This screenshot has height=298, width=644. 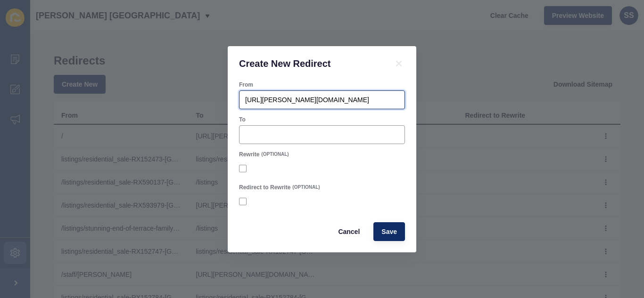 What do you see at coordinates (242, 119) in the screenshot?
I see `label: To` at bounding box center [242, 119].